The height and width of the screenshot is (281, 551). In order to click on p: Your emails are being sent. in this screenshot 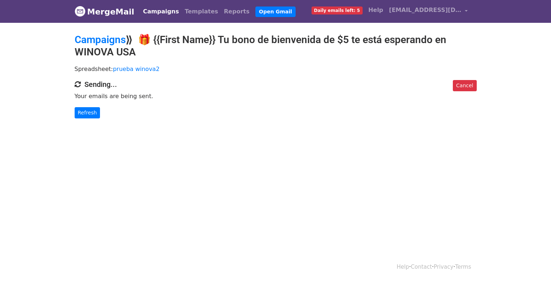, I will do `click(276, 96)`.